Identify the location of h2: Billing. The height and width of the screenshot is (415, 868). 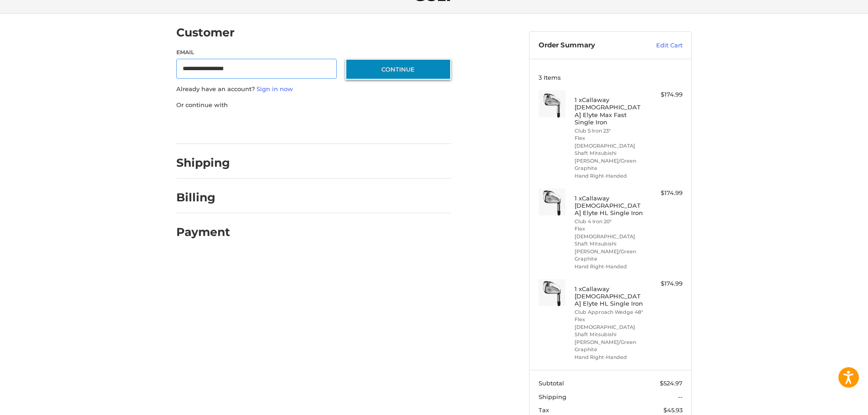
(203, 197).